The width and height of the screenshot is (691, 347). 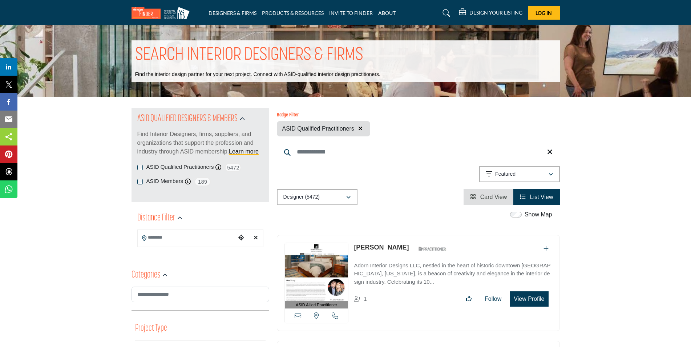 I want to click on span: ASID Qualified Practitioners, so click(x=318, y=129).